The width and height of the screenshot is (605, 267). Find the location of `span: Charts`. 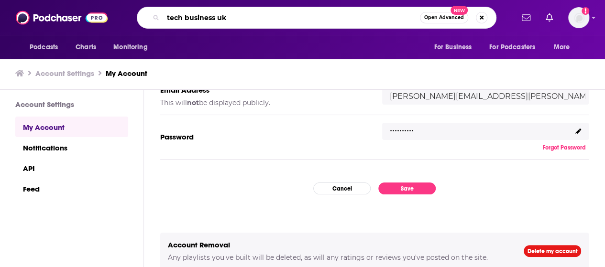

span: Charts is located at coordinates (86, 47).